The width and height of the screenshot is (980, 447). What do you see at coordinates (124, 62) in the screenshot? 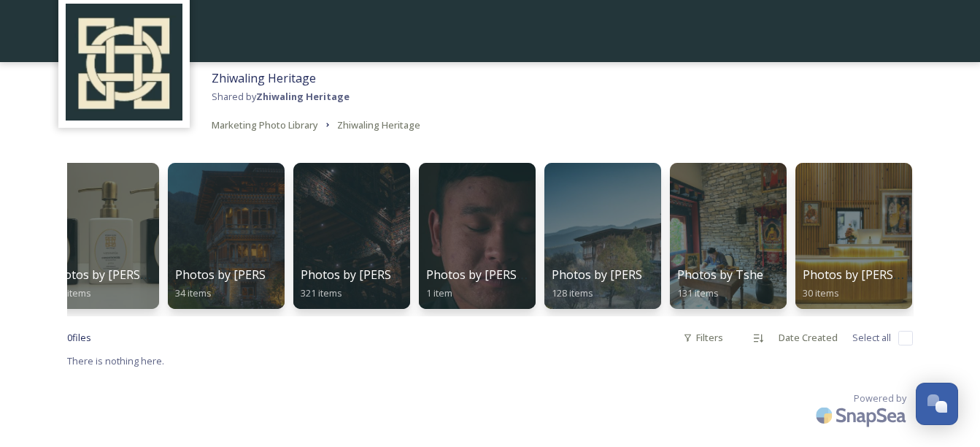
I see `img: Screenshot%202025-04-29%20at%2011.05.50.png` at bounding box center [124, 62].